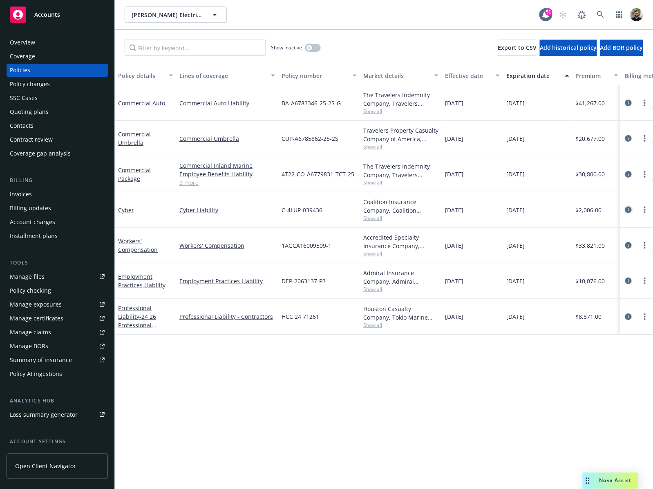 This screenshot has width=653, height=489. Describe the element at coordinates (286, 47) in the screenshot. I see `span: Show inactive` at that location.